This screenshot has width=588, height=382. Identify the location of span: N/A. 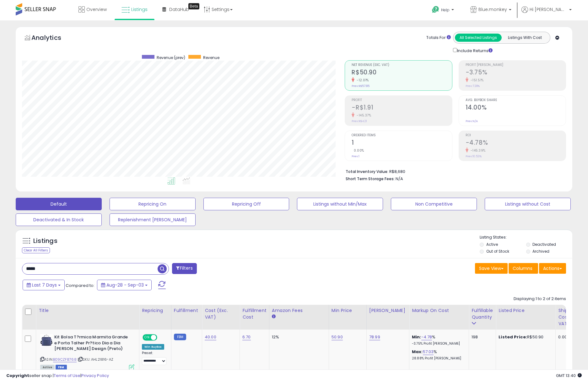
(399, 179).